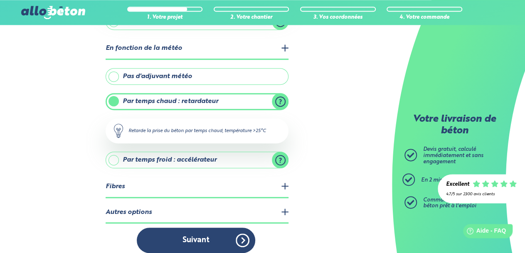  I want to click on div: 2. Votre chantier, so click(252, 17).